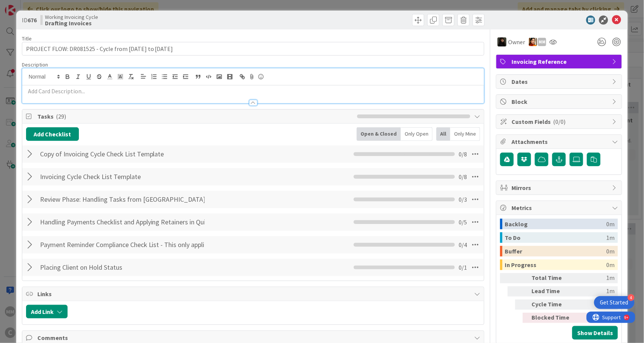 This screenshot has width=644, height=343. Describe the element at coordinates (553, 305) in the screenshot. I see `div: Cycle Time` at that location.